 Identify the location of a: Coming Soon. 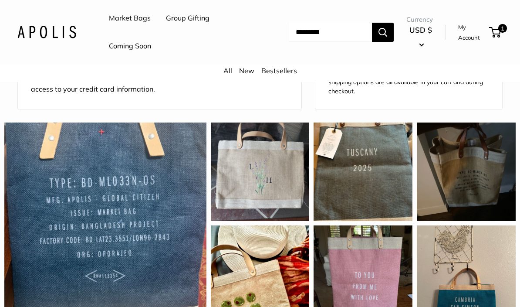
(130, 46).